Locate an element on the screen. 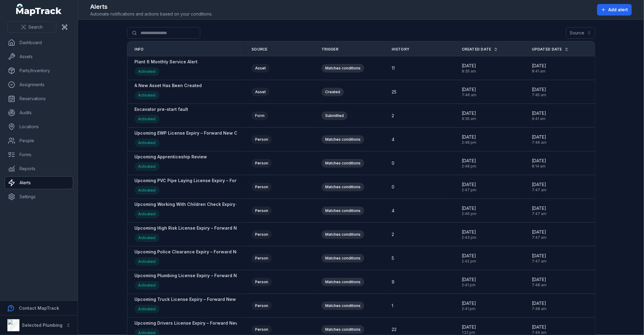 This screenshot has height=335, width=644. a: Plant 6 Monthly Service AlertActivated is located at coordinates (166, 68).